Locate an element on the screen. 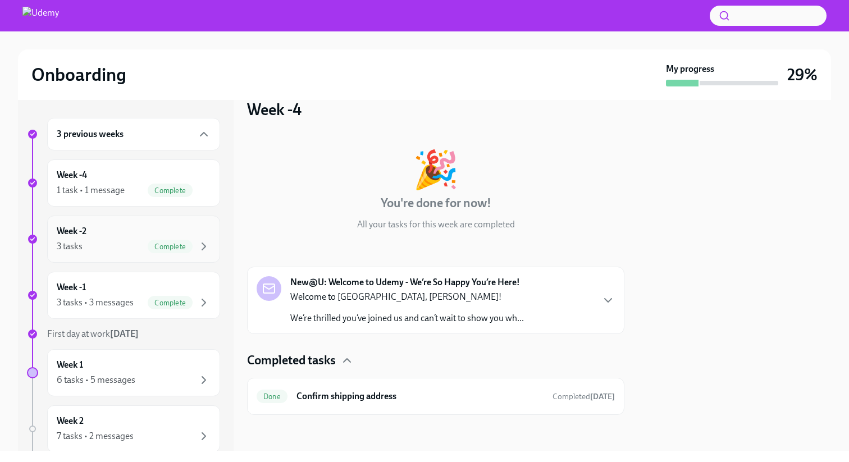 The image size is (849, 462). span: Completed is located at coordinates (583, 396).